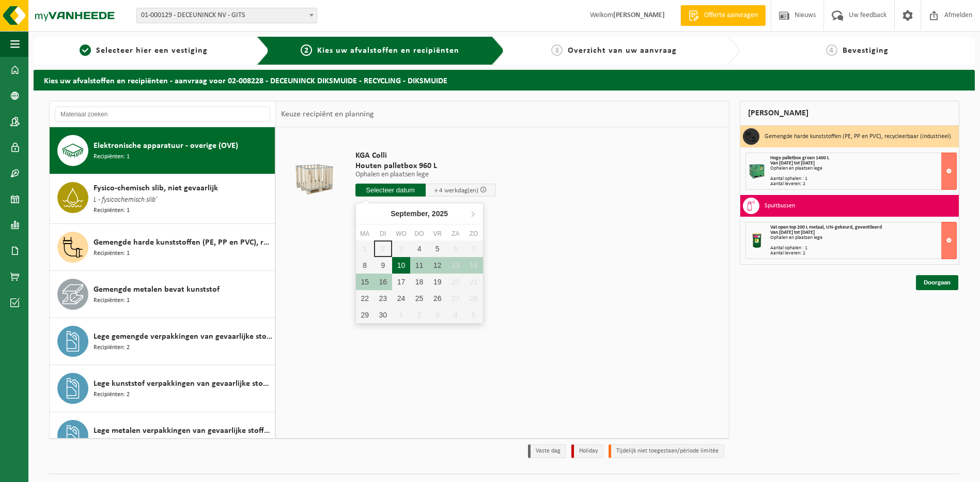  Describe the element at coordinates (157, 289) in the screenshot. I see `span: Gemengde metalen bevat kunststof` at that location.